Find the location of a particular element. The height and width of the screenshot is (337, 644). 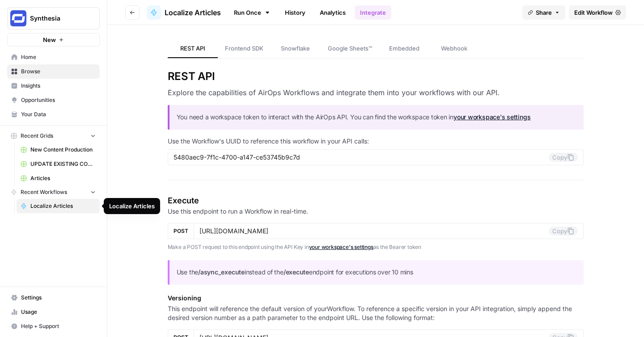

img: Synthesia Logo is located at coordinates (18, 18).